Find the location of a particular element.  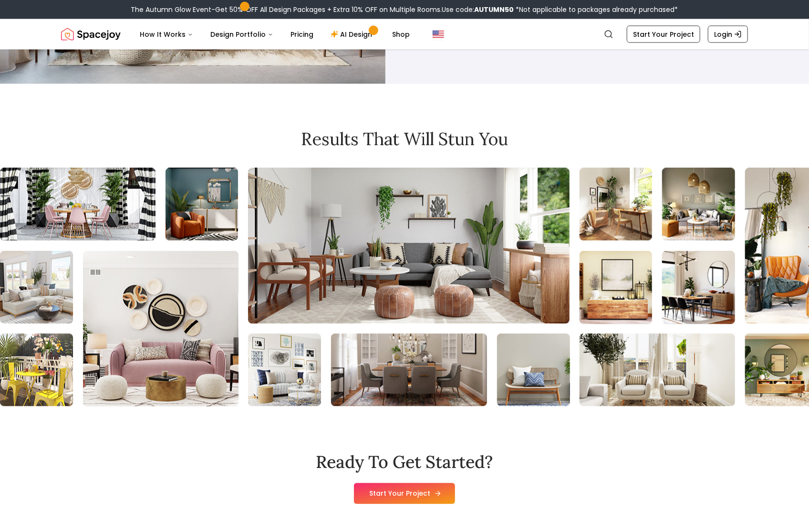

a: Pricing is located at coordinates (302, 34).